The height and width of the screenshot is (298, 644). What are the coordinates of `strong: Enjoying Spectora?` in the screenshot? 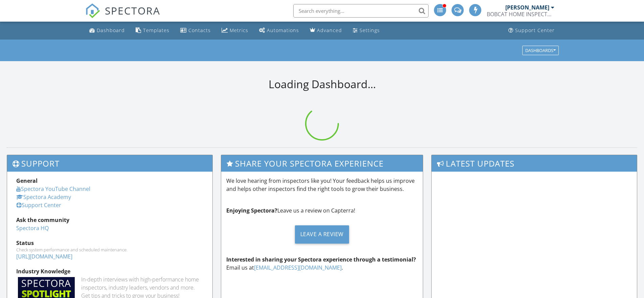 It's located at (252, 211).